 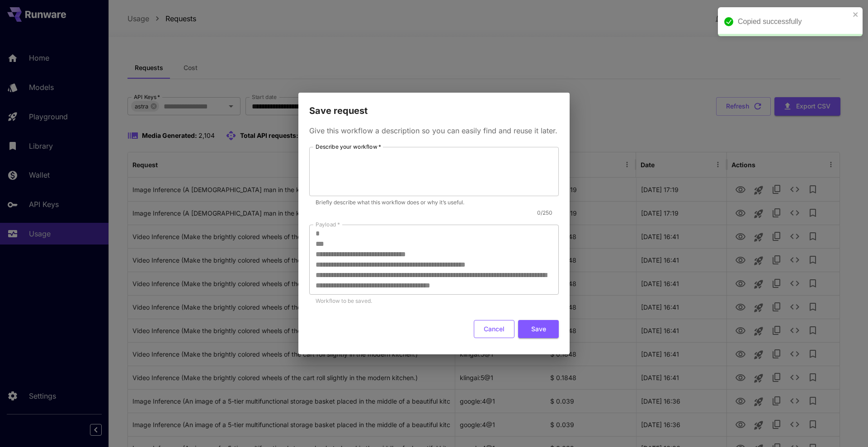 I want to click on p: Workflow to be saved., so click(x=434, y=301).